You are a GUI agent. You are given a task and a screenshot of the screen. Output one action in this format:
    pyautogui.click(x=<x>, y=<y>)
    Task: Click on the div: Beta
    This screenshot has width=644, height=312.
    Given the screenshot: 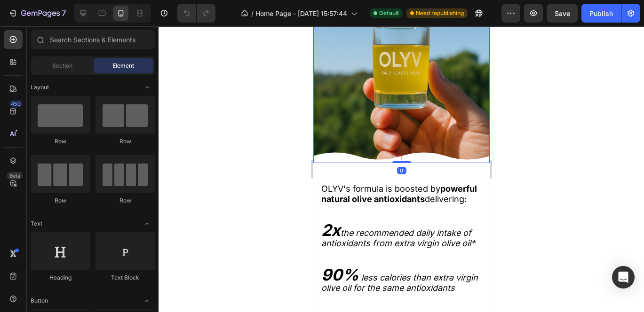 What is the action you would take?
    pyautogui.click(x=14, y=176)
    